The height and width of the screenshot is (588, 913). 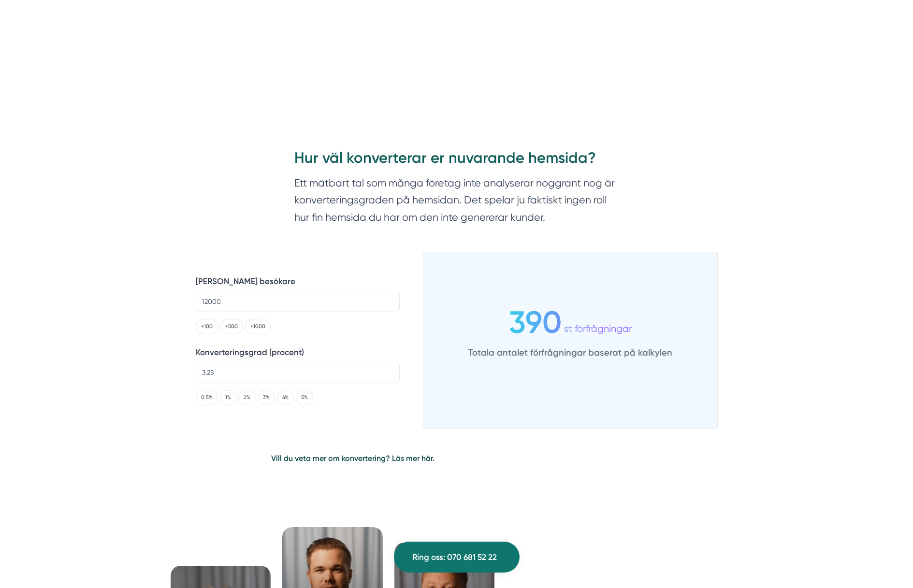 I want to click on button: 1%, so click(x=228, y=397).